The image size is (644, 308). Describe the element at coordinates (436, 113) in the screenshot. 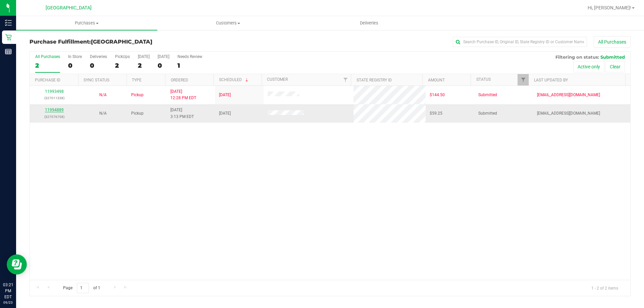

I see `span: $59.25` at that location.